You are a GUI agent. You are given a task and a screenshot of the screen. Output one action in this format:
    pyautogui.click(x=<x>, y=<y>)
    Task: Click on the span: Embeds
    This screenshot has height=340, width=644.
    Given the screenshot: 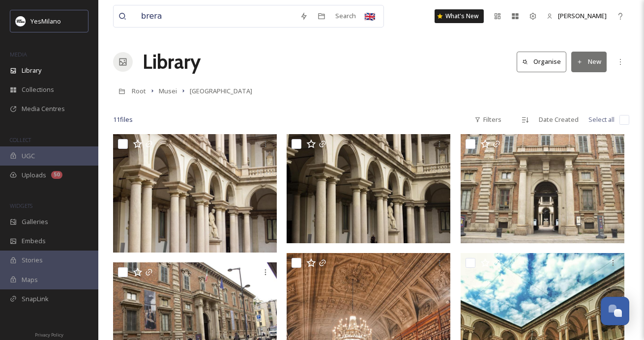 What is the action you would take?
    pyautogui.click(x=33, y=241)
    